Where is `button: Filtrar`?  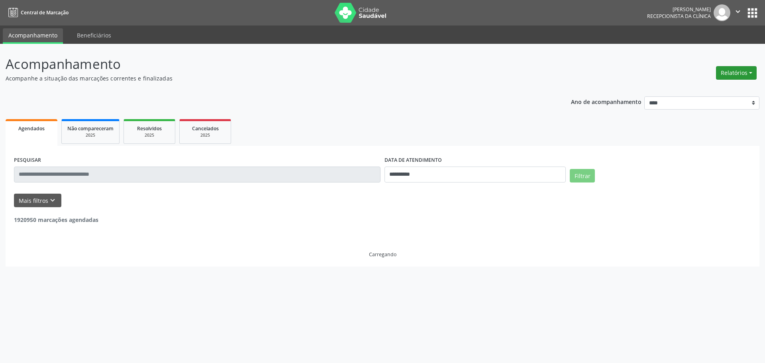 button: Filtrar is located at coordinates (582, 176).